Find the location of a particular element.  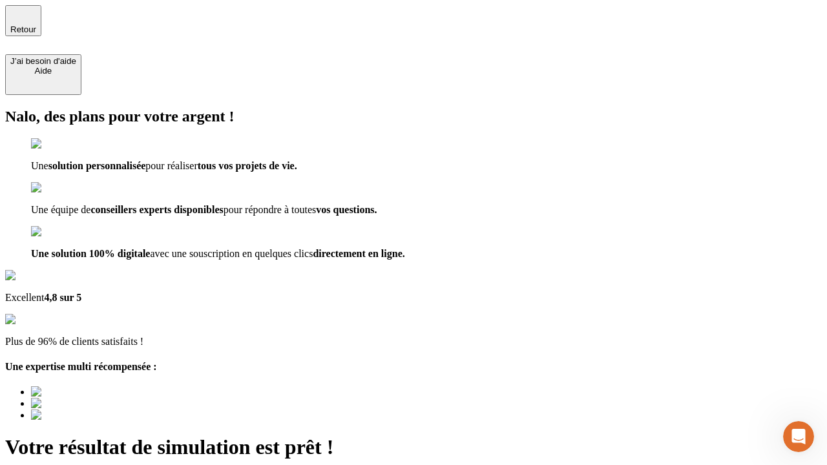

span: pour réaliser is located at coordinates (171, 165).